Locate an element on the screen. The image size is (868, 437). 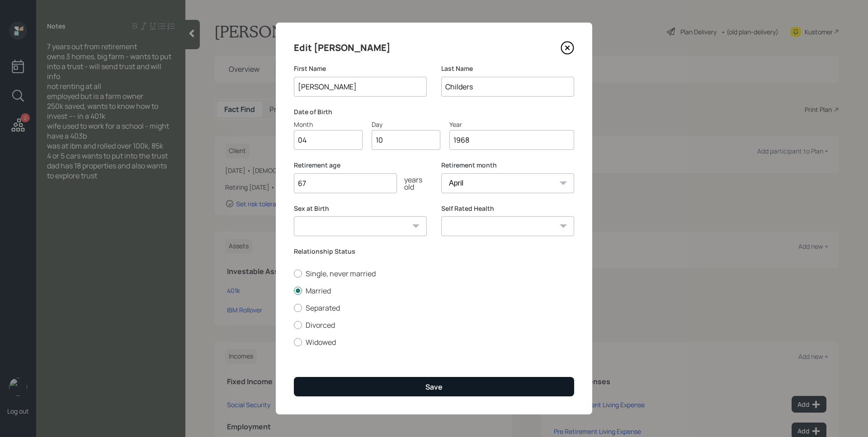
div: years old is located at coordinates (412, 183).